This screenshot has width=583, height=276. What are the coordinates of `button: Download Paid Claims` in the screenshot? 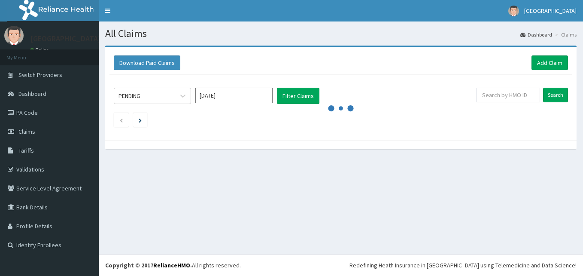 It's located at (147, 63).